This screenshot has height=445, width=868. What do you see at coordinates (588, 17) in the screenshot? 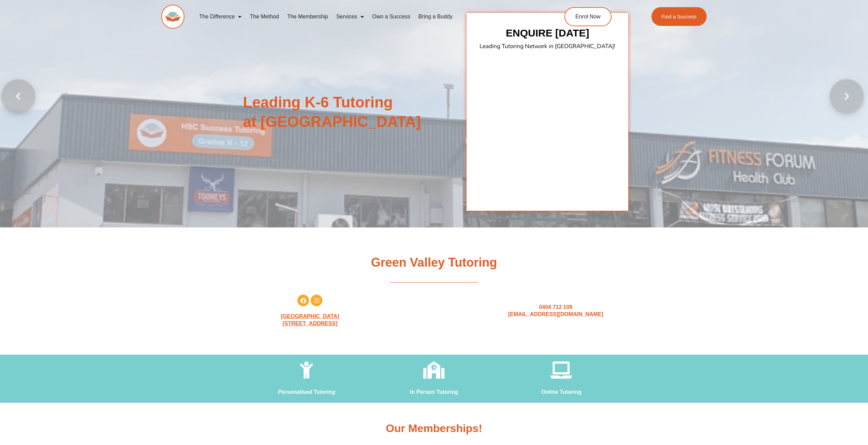
I see `a: Enrol Now` at bounding box center [588, 17].